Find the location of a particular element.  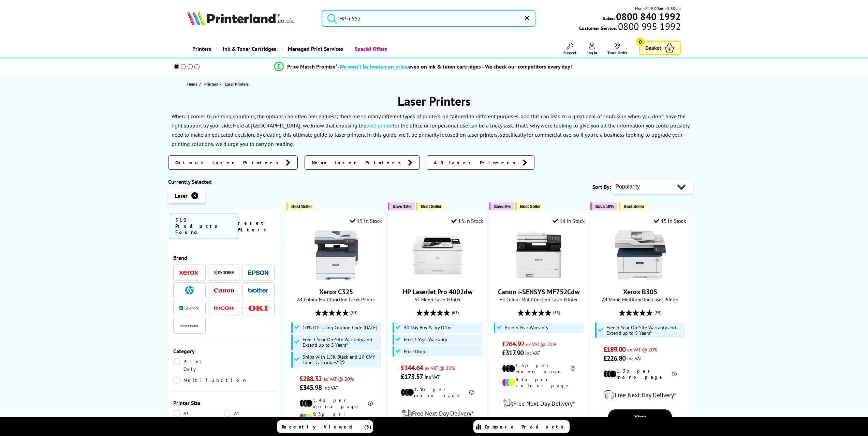

span: Colour Laser Printers is located at coordinates (229, 162).